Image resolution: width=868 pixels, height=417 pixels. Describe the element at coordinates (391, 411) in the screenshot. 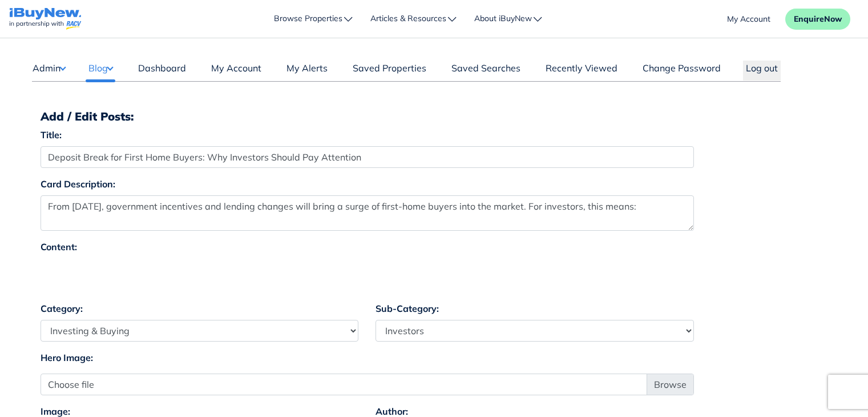

I see `strong: Author:` at that location.